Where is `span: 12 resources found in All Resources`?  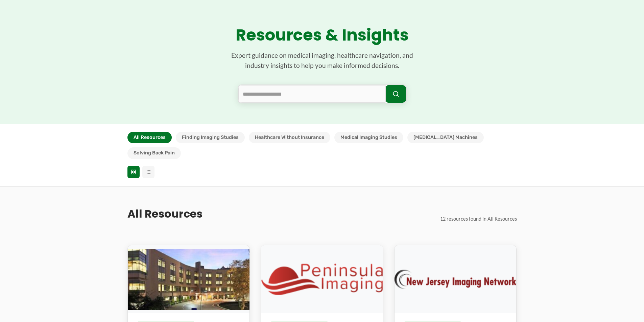 span: 12 resources found in All Resources is located at coordinates (478, 218).